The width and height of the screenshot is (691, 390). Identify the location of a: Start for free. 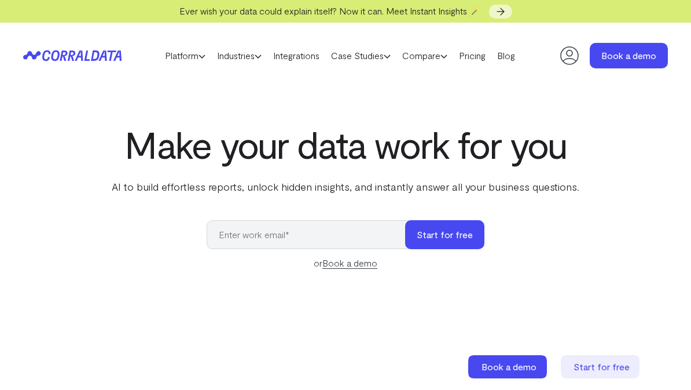
(601, 366).